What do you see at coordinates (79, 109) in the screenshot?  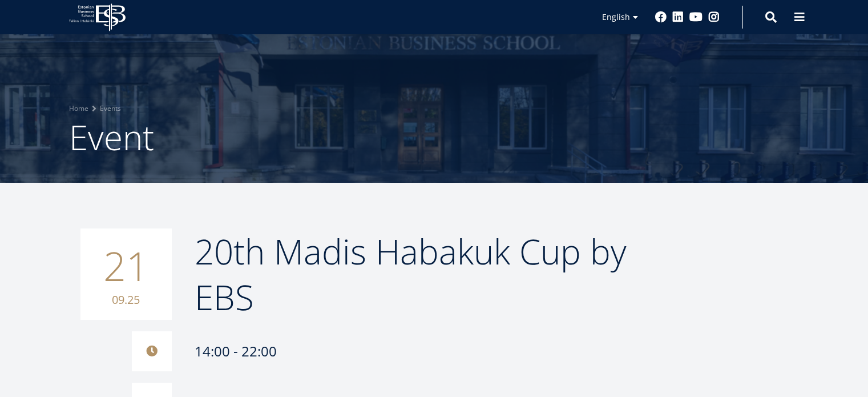 I see `a: Home` at bounding box center [79, 109].